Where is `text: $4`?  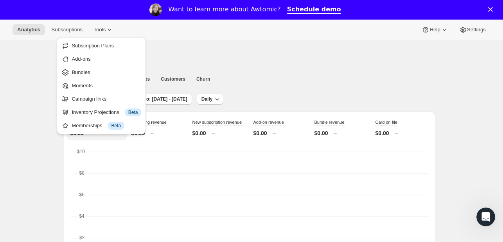
text: $4 is located at coordinates (82, 216).